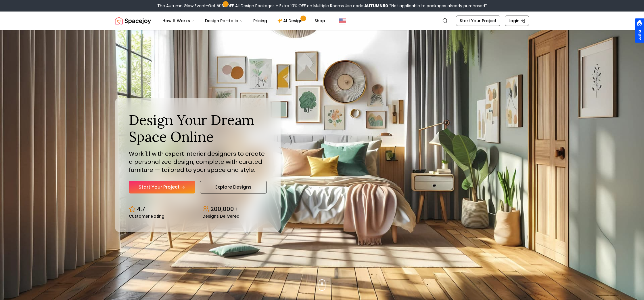  What do you see at coordinates (198, 128) in the screenshot?
I see `h1: Design Your Dream Space Online` at bounding box center [198, 128].